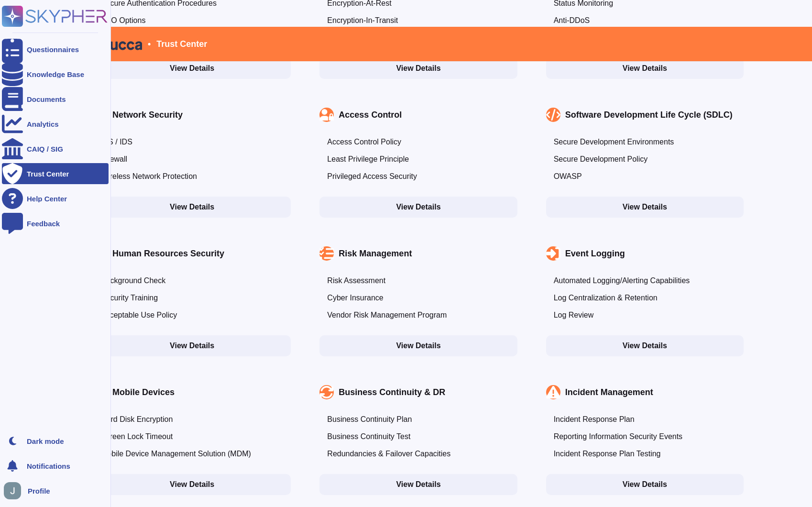  What do you see at coordinates (48, 466) in the screenshot?
I see `span: Notifications` at bounding box center [48, 466].